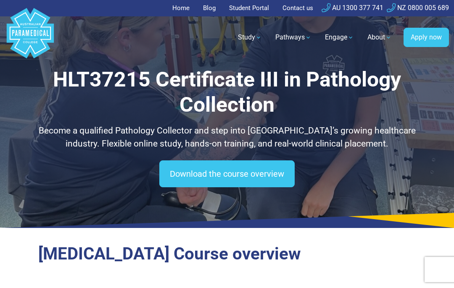  What do you see at coordinates (227, 92) in the screenshot?
I see `h1: HLT37215 Certificate III in Pathology Collection` at bounding box center [227, 92].